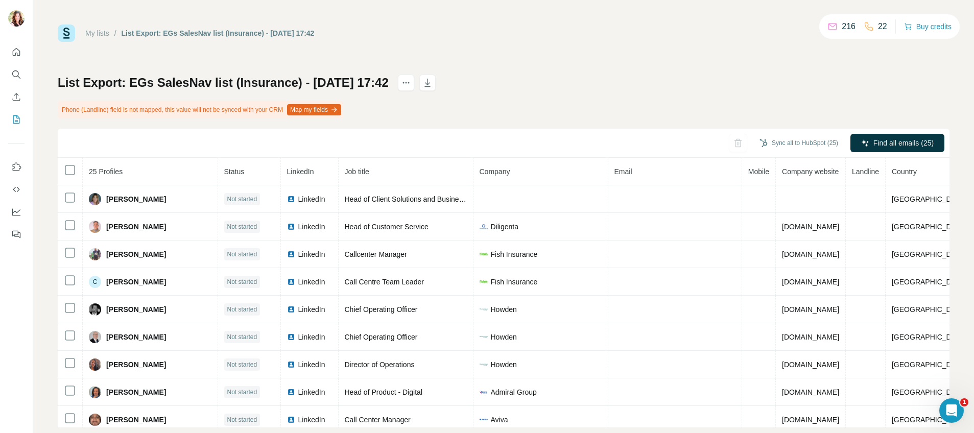 The width and height of the screenshot is (974, 433). Describe the element at coordinates (16, 212) in the screenshot. I see `button: Dashboard` at that location.